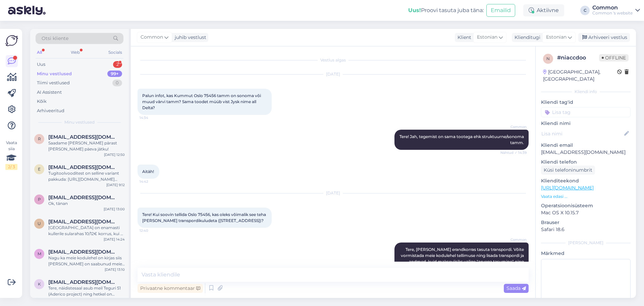  I want to click on div: Vaata siia, so click(11, 155).